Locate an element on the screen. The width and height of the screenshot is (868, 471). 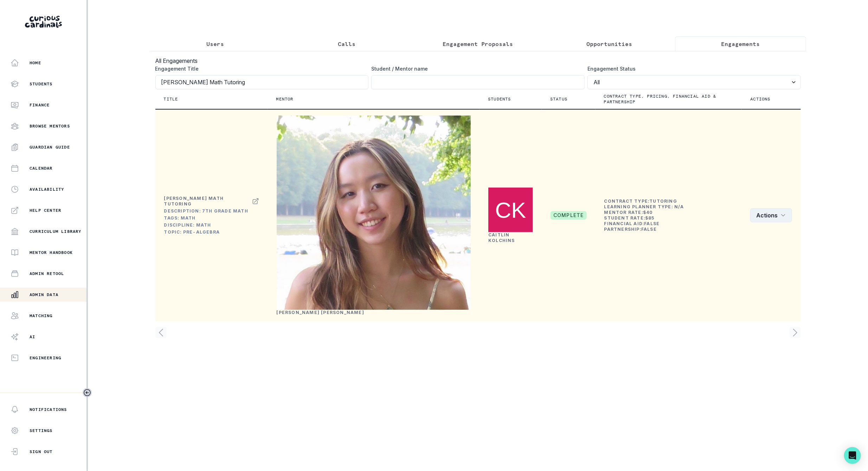
p: Engagement Proposals is located at coordinates (477, 44).